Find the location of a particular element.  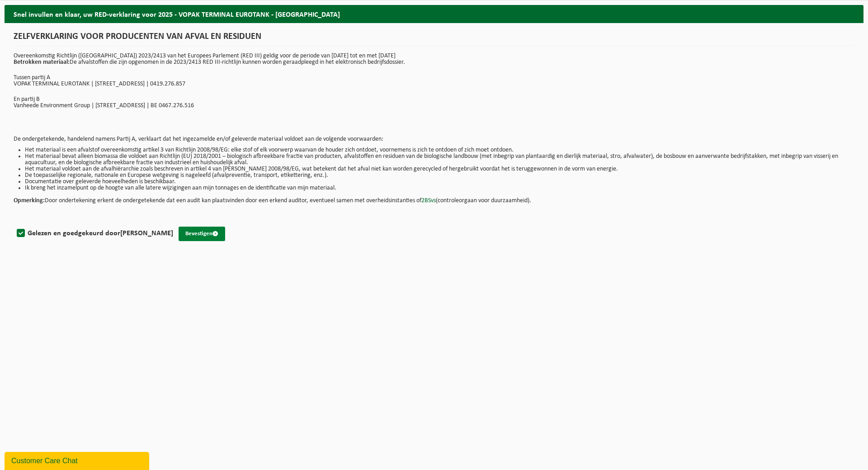

li: Documentatie over geleverde hoeveelheden is beschikbaar. is located at coordinates (439, 182).